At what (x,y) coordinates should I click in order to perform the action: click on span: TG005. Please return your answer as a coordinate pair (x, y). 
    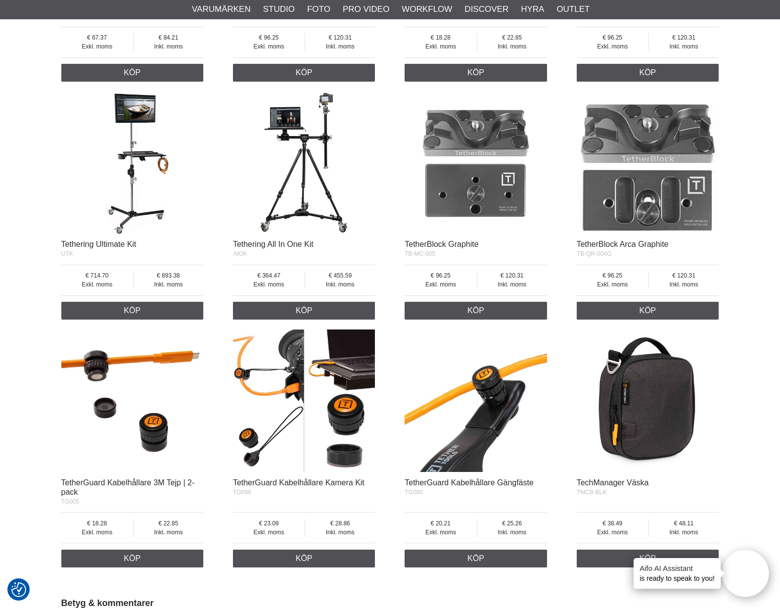
    Looking at the image, I should click on (70, 502).